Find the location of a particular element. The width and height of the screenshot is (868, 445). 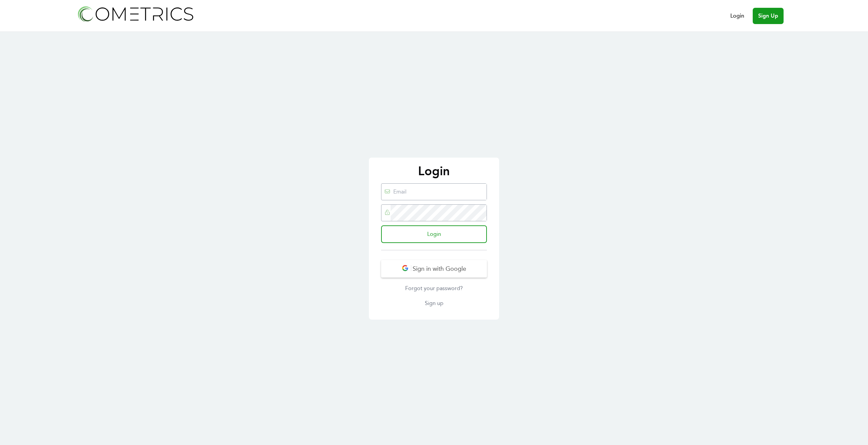

button: Sign in with Google is located at coordinates (434, 269).